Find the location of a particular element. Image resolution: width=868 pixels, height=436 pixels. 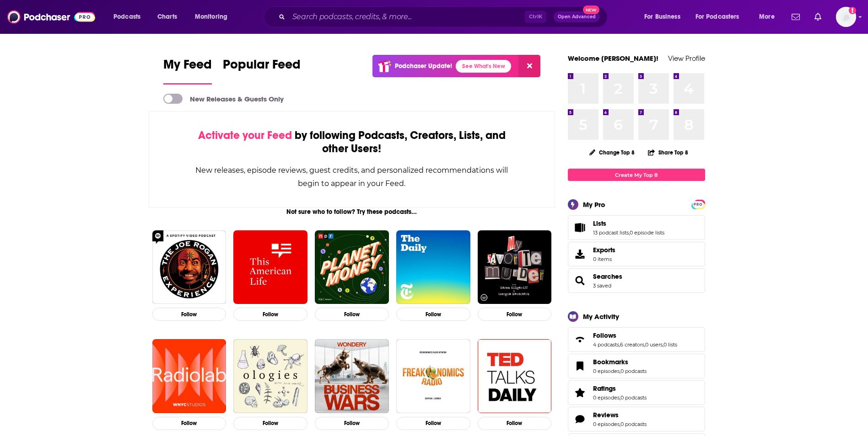

span: Activate your Feed is located at coordinates (245, 136).